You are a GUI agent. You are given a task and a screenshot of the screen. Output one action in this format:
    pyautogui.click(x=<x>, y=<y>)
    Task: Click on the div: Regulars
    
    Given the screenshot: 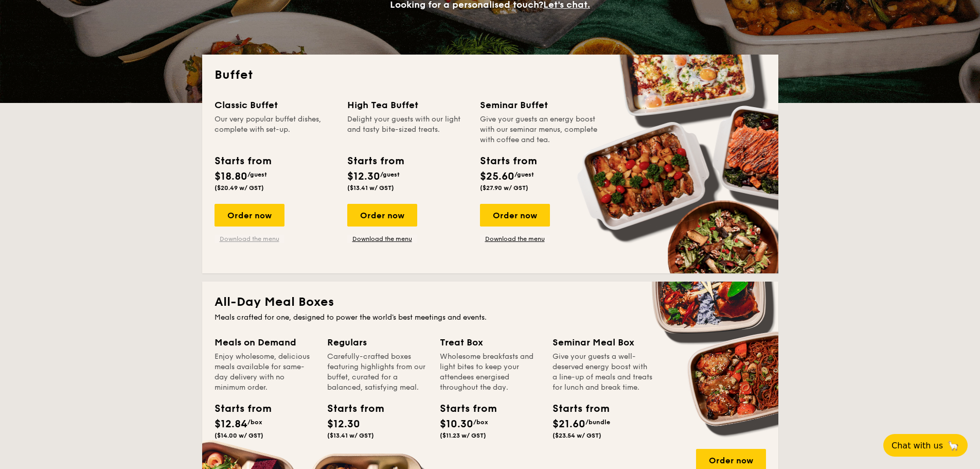 What is the action you would take?
    pyautogui.click(x=377, y=343)
    